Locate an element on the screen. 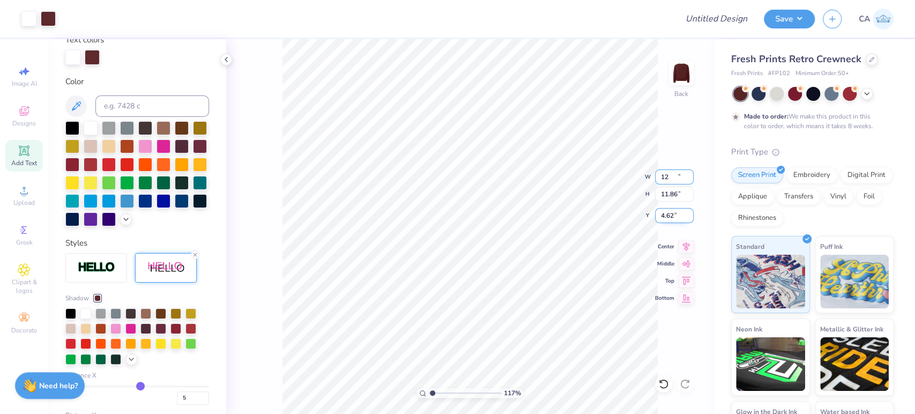 Image resolution: width=915 pixels, height=414 pixels. div: Styles is located at coordinates (137, 243).